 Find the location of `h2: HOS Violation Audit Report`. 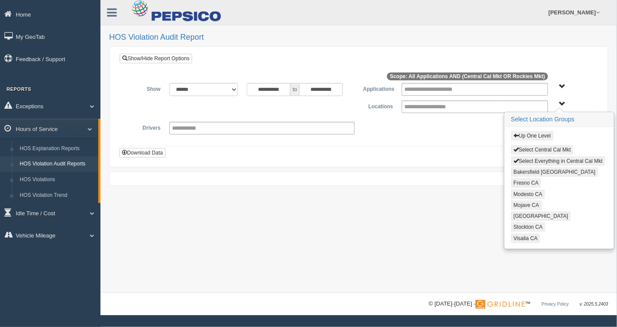

h2: HOS Violation Audit Report is located at coordinates (359, 38).